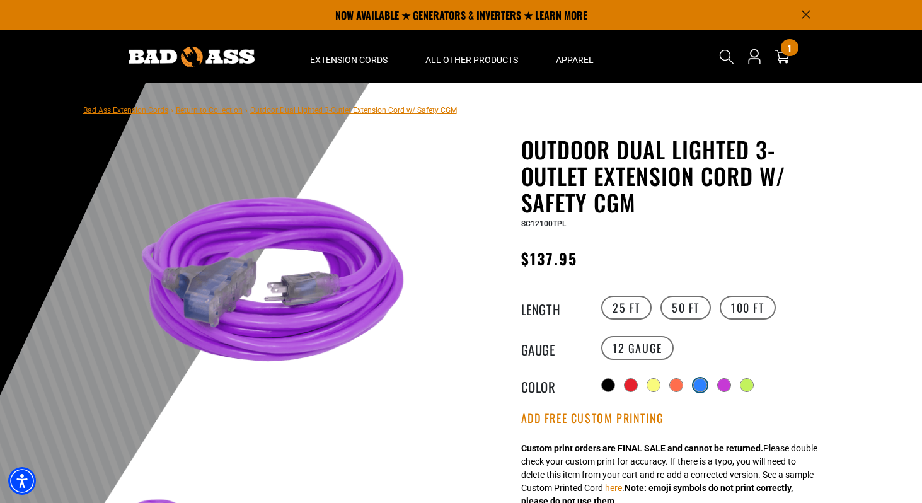 This screenshot has height=503, width=922. What do you see at coordinates (125, 110) in the screenshot?
I see `a: Bad Ass Extension Cords` at bounding box center [125, 110].